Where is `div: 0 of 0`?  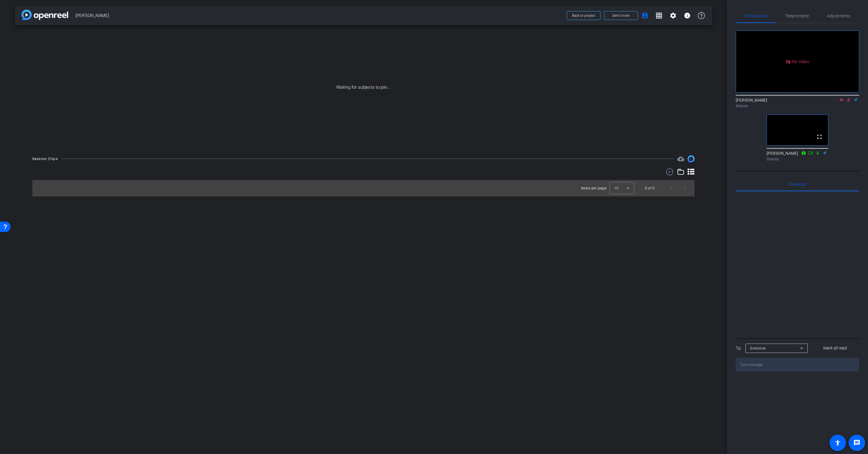 div: 0 of 0 is located at coordinates (650, 189).